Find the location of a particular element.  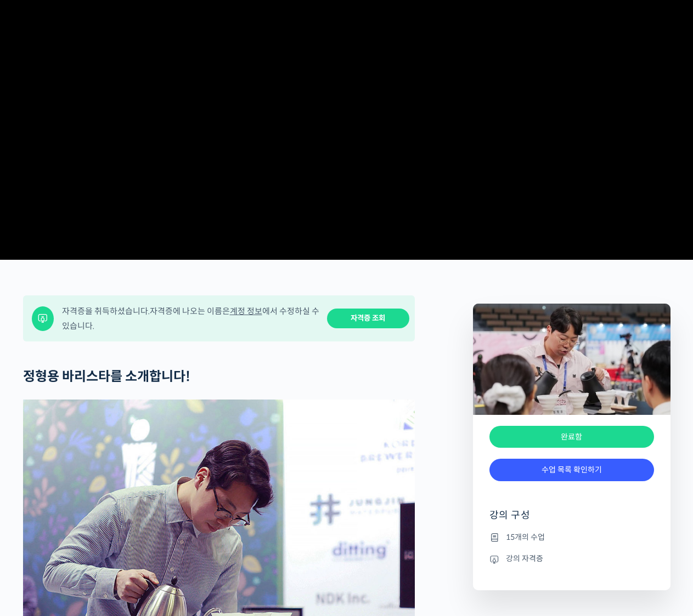

a: 계정 정보 is located at coordinates (246, 311).